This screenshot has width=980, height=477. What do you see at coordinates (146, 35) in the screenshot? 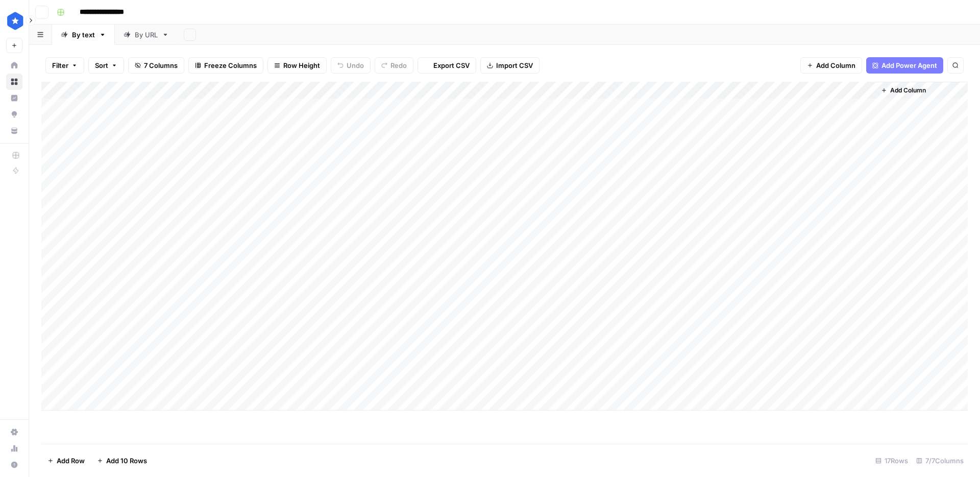
I see `a: By URL` at bounding box center [146, 35].